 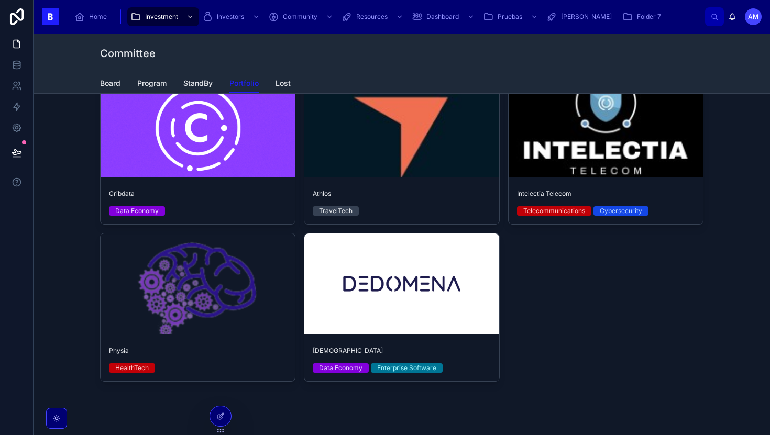 What do you see at coordinates (161, 17) in the screenshot?
I see `span: Investment` at bounding box center [161, 17].